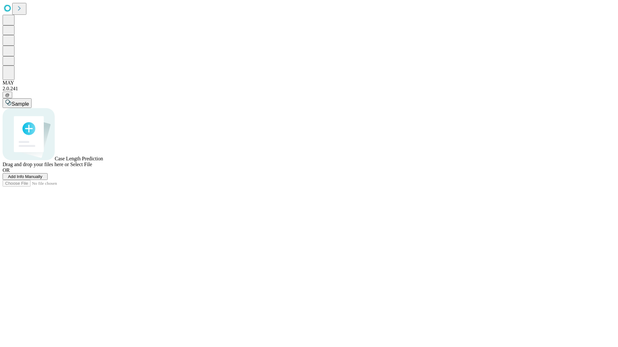 The height and width of the screenshot is (347, 618). What do you see at coordinates (17, 103) in the screenshot?
I see `button: Sample` at bounding box center [17, 103].